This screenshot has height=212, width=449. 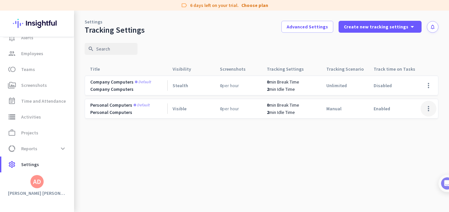 What do you see at coordinates (184, 5) in the screenshot?
I see `i: label` at bounding box center [184, 5].